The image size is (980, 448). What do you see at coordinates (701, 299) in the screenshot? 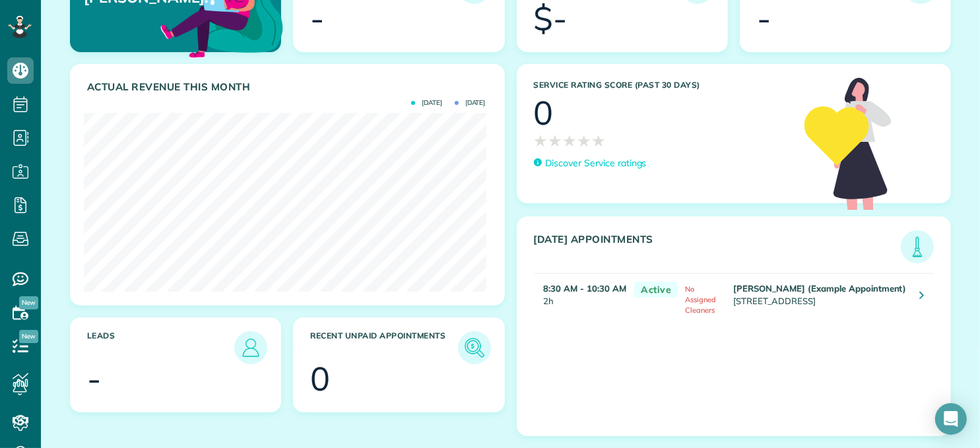
I see `span: No Assigned Cleaners` at bounding box center [701, 299].